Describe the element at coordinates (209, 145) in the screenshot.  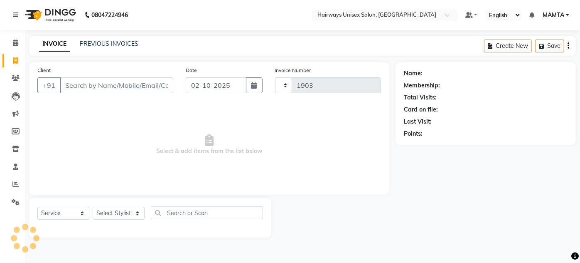
I see `span: Select & add items from the list below` at that location.